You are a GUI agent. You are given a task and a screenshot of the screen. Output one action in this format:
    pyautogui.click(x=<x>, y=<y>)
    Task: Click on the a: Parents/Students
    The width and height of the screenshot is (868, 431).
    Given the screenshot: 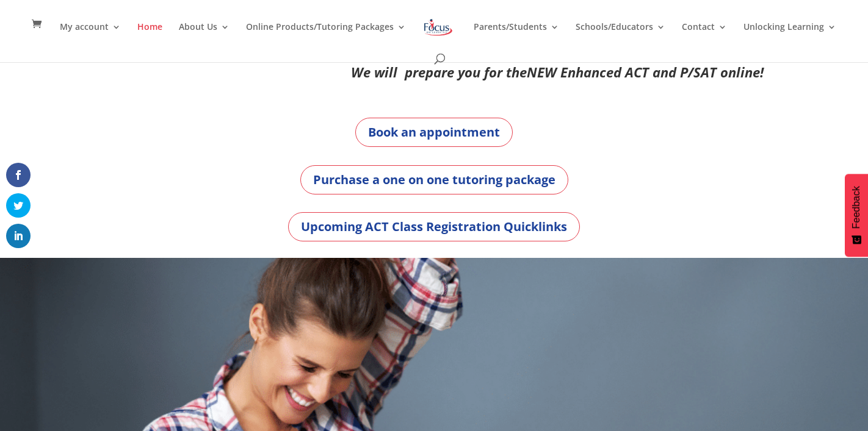 What is the action you would take?
    pyautogui.click(x=517, y=36)
    